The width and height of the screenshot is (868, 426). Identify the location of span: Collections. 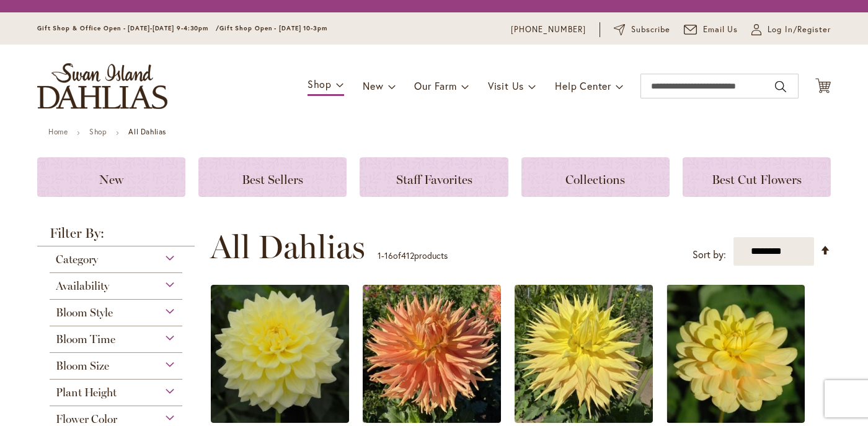
(595, 180).